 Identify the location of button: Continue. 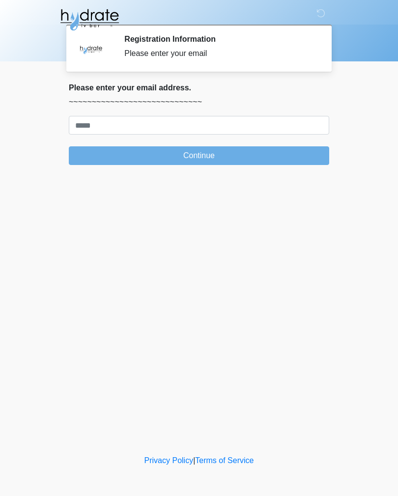
(199, 156).